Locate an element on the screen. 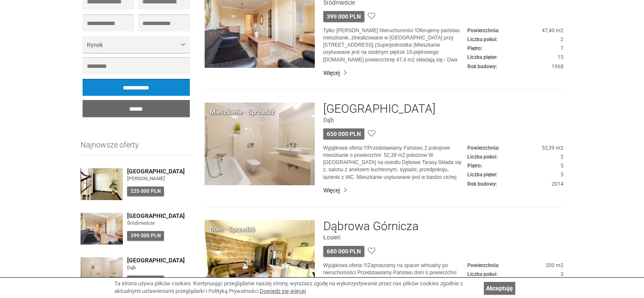 This screenshot has height=298, width=644. dd: 52,39 m2 is located at coordinates (515, 148).